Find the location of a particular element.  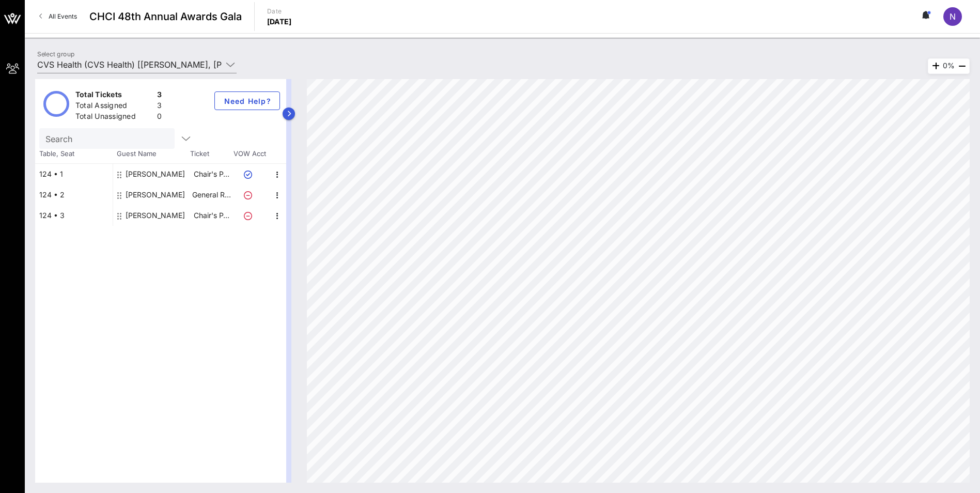

div: 0% is located at coordinates (948, 66).